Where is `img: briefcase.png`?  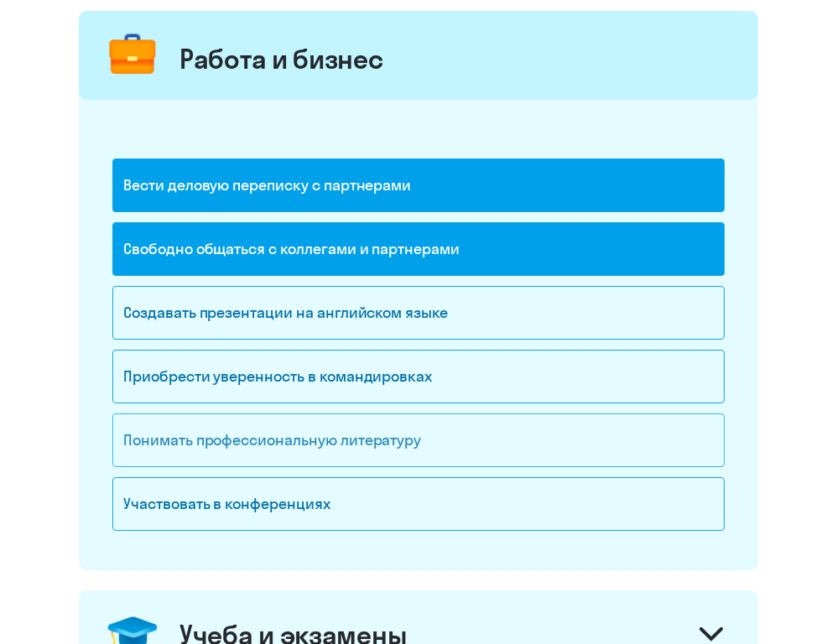 img: briefcase.png is located at coordinates (132, 55).